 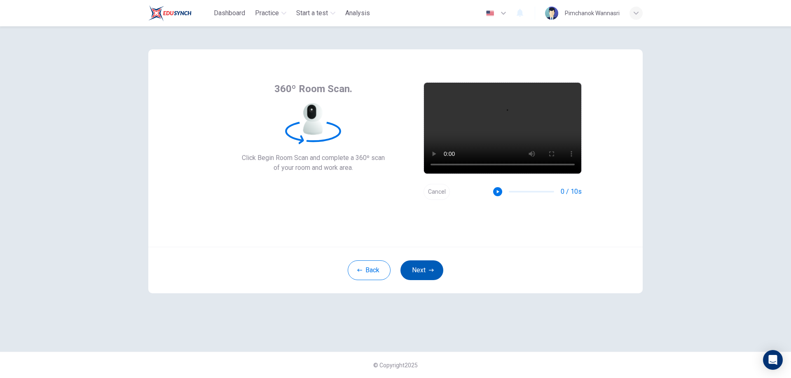 What do you see at coordinates (357, 13) in the screenshot?
I see `button: Analysis` at bounding box center [357, 13].